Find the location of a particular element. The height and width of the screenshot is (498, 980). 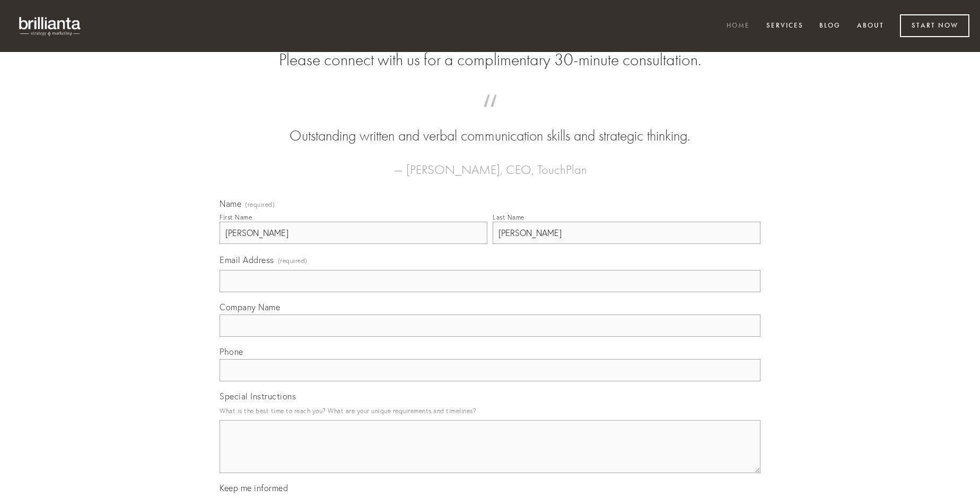

p: What is the best time to reach you? What are your unique requirements and timelines? is located at coordinates (490, 411).